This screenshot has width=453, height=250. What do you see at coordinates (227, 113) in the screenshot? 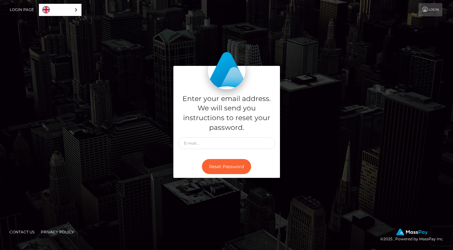
I see `h5: Enter your email address. We will send you instructions to reset your password.` at bounding box center [227, 113].